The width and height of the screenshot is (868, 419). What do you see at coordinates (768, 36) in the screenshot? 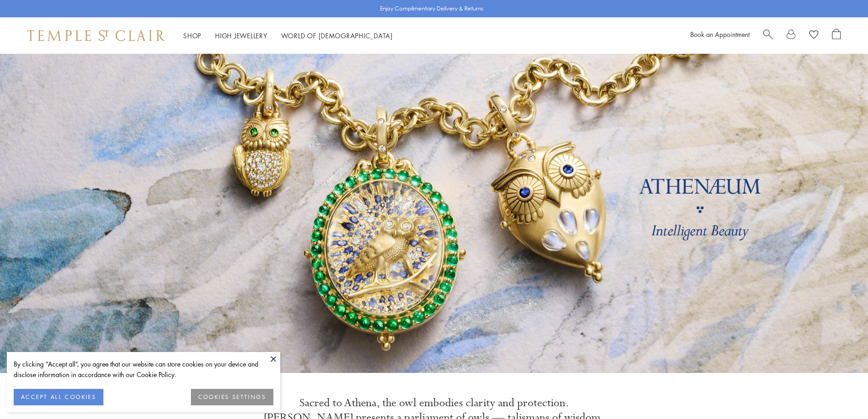
I see `a: Search` at bounding box center [768, 36].